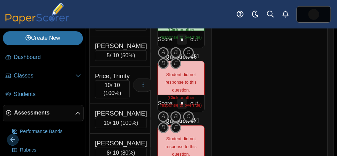 The image size is (337, 156). What do you see at coordinates (44, 76) in the screenshot?
I see `span: Classes` at bounding box center [44, 76].